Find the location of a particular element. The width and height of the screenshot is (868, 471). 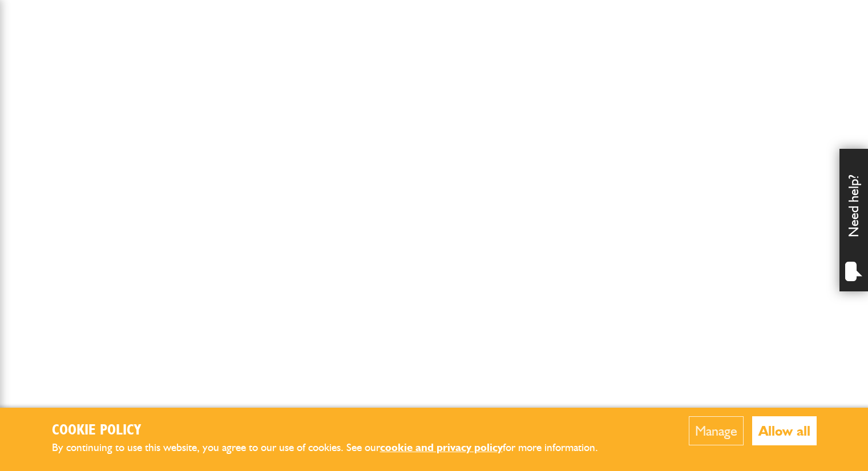

button: Manage is located at coordinates (716, 431).